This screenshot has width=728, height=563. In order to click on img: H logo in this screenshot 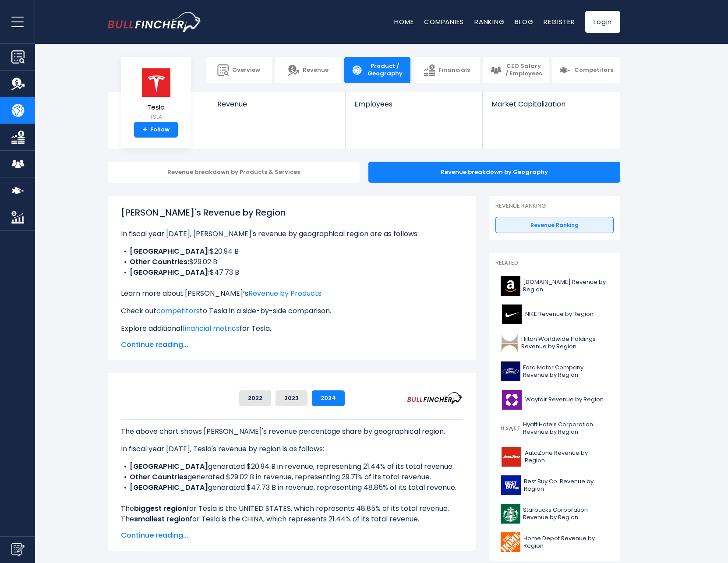, I will do `click(511, 428)`.